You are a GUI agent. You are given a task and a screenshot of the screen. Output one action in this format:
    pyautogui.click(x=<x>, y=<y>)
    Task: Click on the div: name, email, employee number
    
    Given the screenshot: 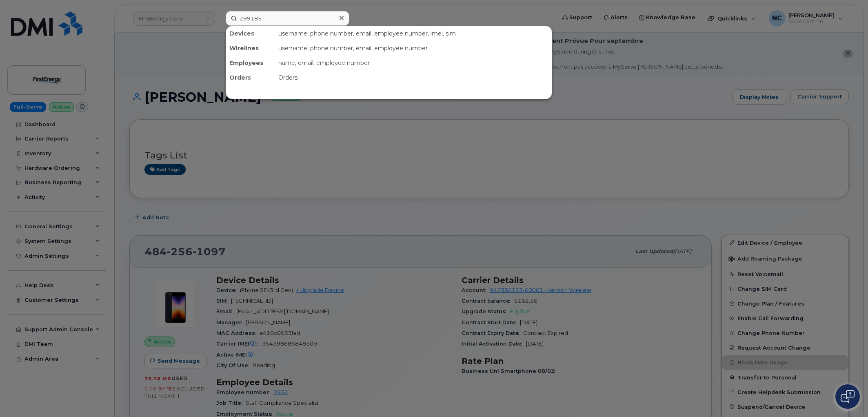 What is the action you would take?
    pyautogui.click(x=413, y=63)
    